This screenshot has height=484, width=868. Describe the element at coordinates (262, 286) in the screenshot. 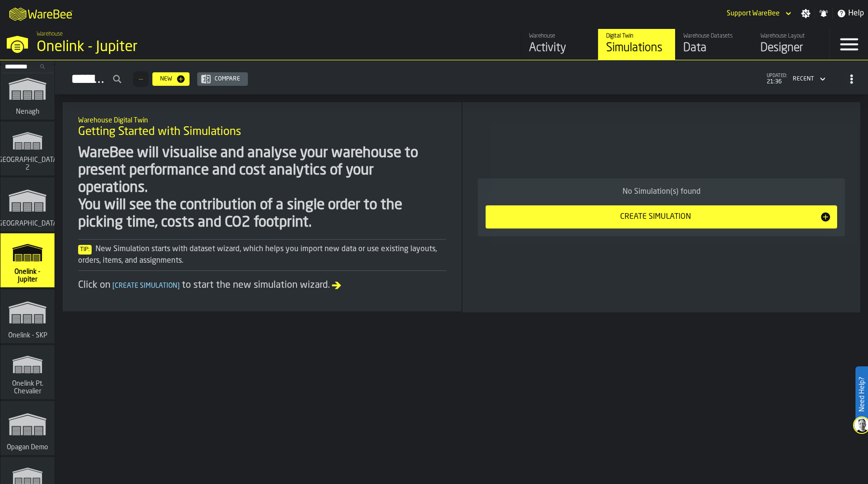

I see `div: Click on to start the new simulation wizard.` at that location.